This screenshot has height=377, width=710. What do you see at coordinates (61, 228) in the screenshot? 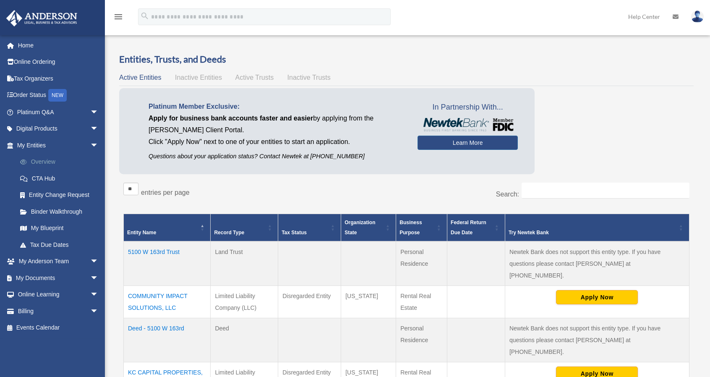
I see `a: My Blueprint` at bounding box center [61, 228].